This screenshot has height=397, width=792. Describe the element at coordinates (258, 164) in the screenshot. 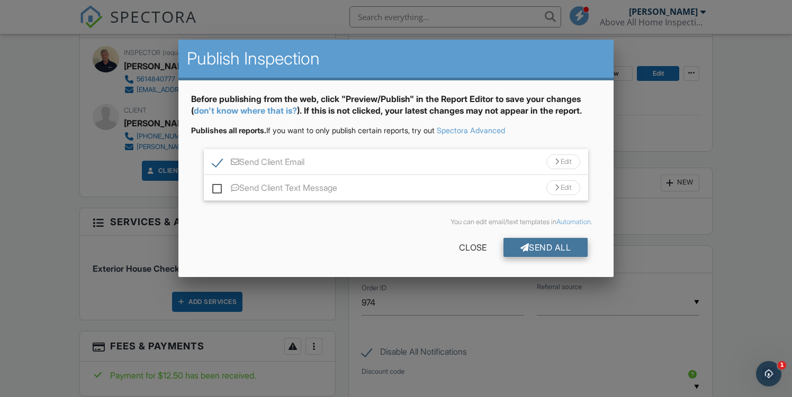

I see `label: Send Client Email` at that location.